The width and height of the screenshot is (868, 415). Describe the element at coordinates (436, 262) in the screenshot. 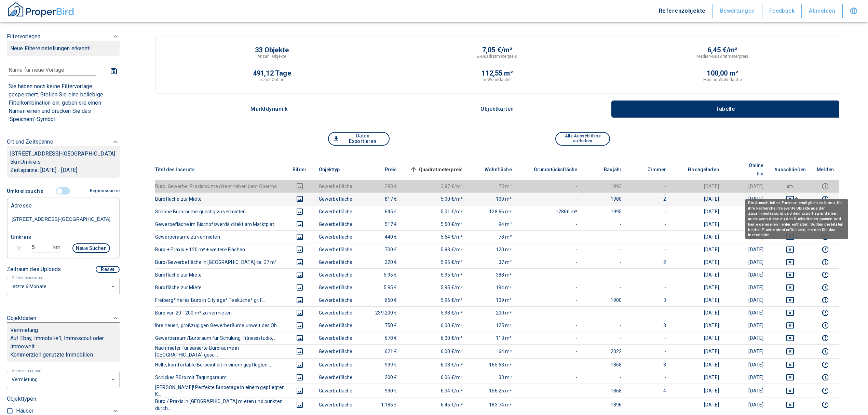

I see `td: 5,95 €/m²` at that location.